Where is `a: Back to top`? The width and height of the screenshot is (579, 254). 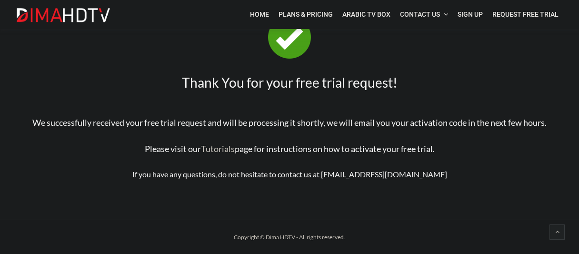
a: Back to top is located at coordinates (557, 232).